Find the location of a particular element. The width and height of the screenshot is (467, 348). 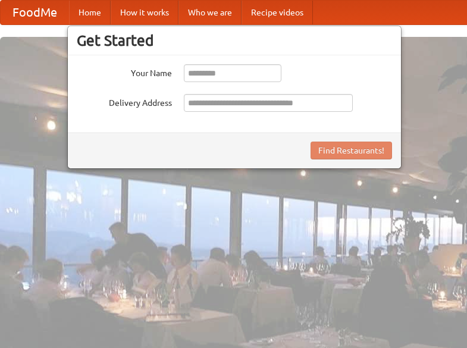

a: Recipe videos is located at coordinates (277, 12).